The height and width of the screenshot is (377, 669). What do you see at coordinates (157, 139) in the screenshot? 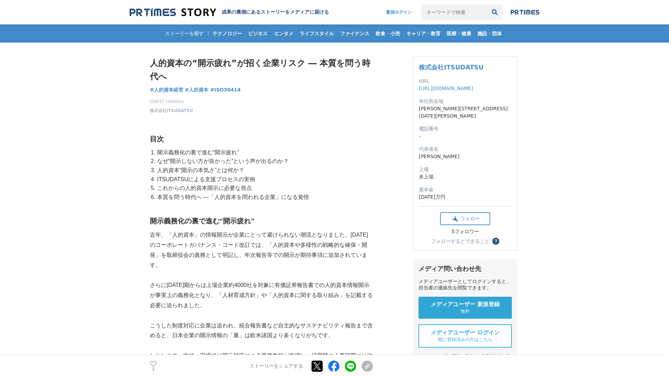
I see `strong: 目次` at bounding box center [157, 139].